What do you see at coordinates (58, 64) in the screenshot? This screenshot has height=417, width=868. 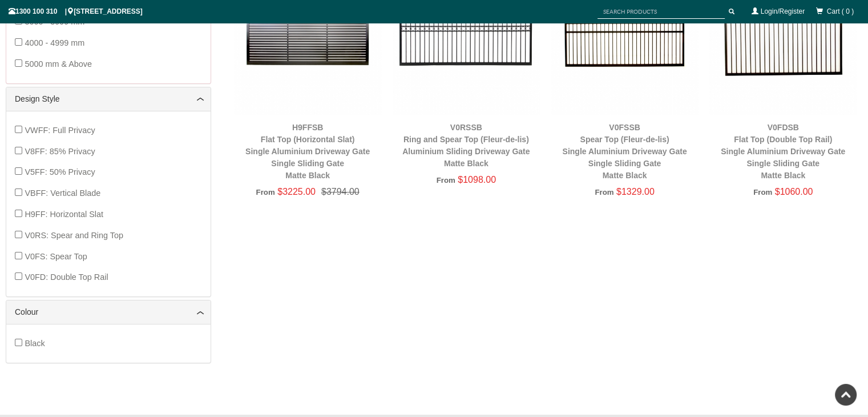 I see `span: 5000 mm & Above` at bounding box center [58, 64].